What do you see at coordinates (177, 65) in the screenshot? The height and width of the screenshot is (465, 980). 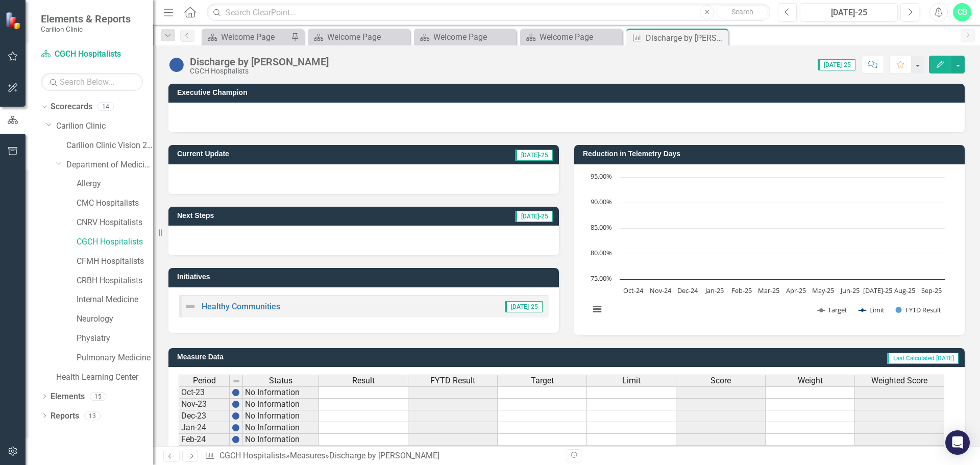 I see `img: No Information` at bounding box center [177, 65].